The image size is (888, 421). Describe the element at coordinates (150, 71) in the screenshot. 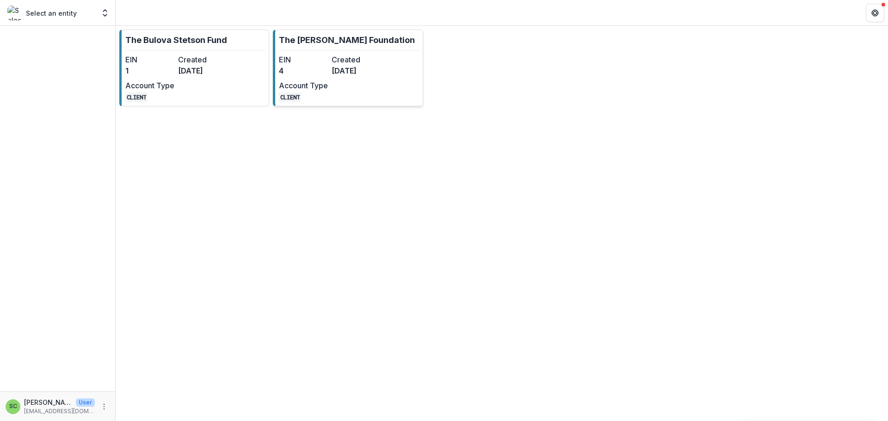

I see `dd: 1` at that location.